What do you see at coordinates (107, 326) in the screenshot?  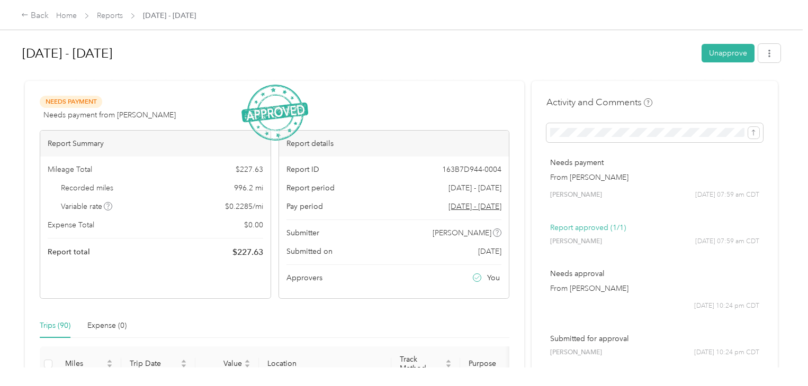 I see `div: Expense (0)` at bounding box center [107, 326].